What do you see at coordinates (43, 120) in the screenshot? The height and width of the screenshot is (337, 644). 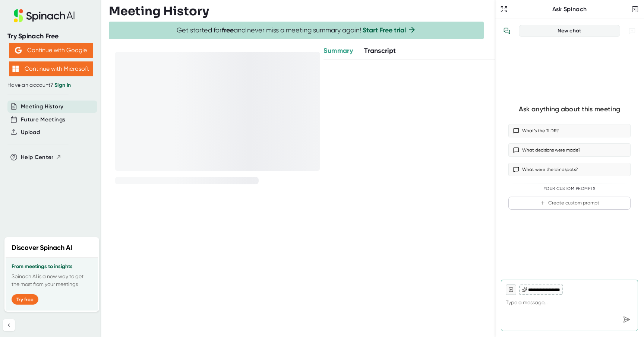 I see `button: Future Meetings` at bounding box center [43, 120].